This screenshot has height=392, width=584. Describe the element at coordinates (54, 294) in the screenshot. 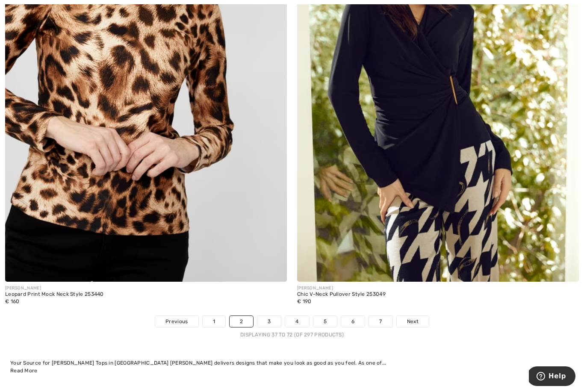

I see `div: Leopard Print Mock Neck Style 253440` at that location.